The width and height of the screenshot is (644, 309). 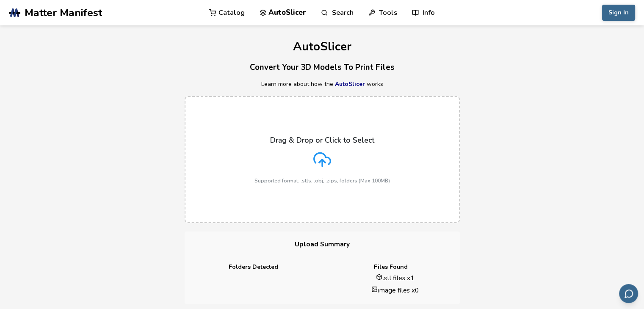 I want to click on p: Drag & Drop or Click to Select, so click(x=323, y=140).